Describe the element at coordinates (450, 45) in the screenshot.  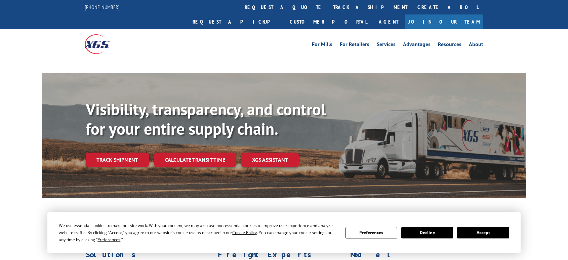
I see `a: Resources` at that location.